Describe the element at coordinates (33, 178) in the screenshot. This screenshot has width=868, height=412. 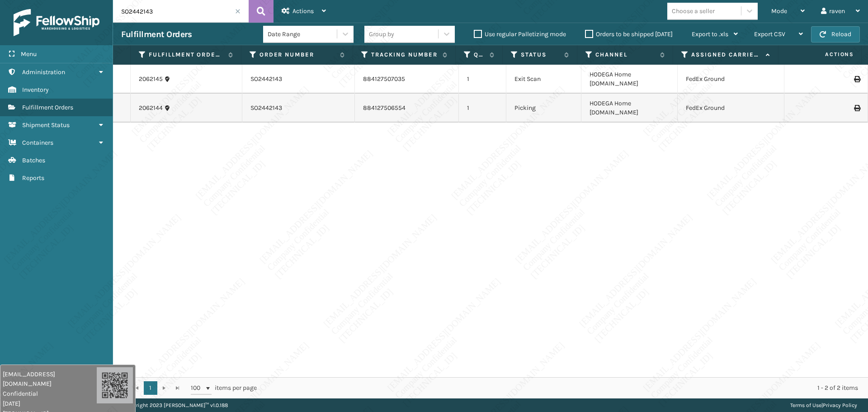
I see `span: Reports` at that location.